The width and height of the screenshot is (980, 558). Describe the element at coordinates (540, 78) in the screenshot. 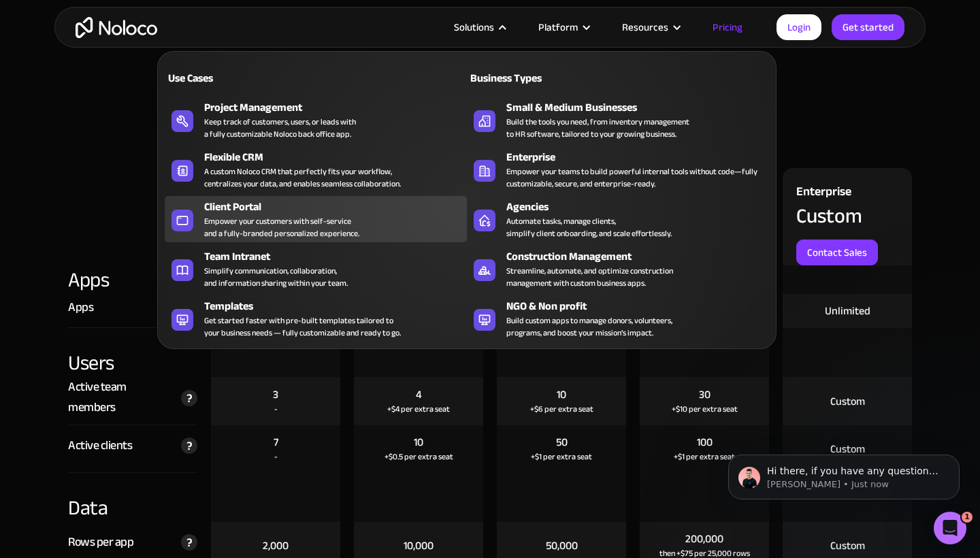

I see `div: Business Types` at that location.